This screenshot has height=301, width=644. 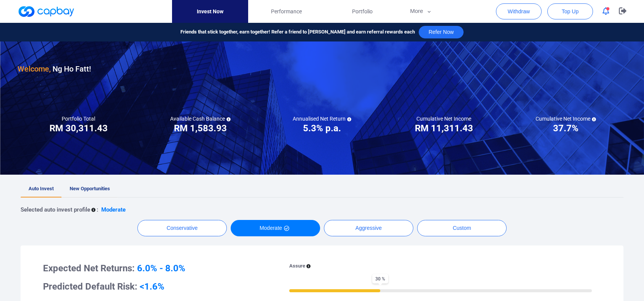 What do you see at coordinates (519, 12) in the screenshot?
I see `button: Withdraw` at bounding box center [519, 12].